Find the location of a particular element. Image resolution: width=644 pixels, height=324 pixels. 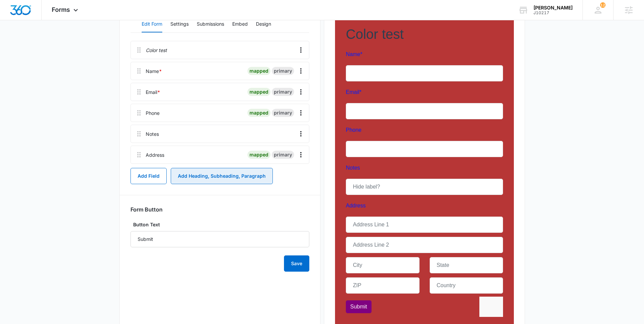

button: Add Field is located at coordinates (149, 176).